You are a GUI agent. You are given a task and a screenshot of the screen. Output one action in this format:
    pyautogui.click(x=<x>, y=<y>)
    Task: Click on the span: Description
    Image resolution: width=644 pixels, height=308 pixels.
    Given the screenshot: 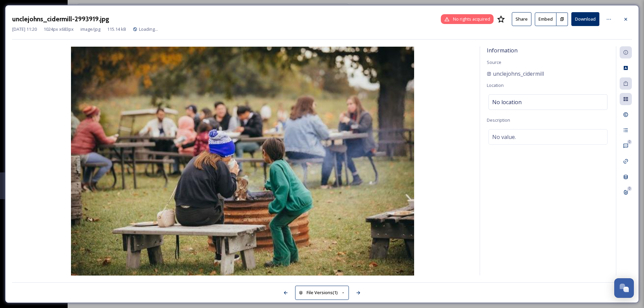 What is the action you would take?
    pyautogui.click(x=498, y=120)
    